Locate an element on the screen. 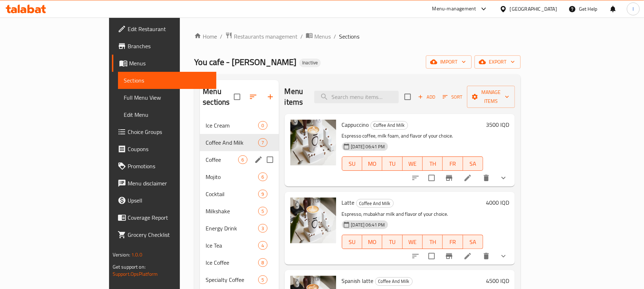 The width and height of the screenshot is (644, 289). span: Branches is located at coordinates (169, 46).